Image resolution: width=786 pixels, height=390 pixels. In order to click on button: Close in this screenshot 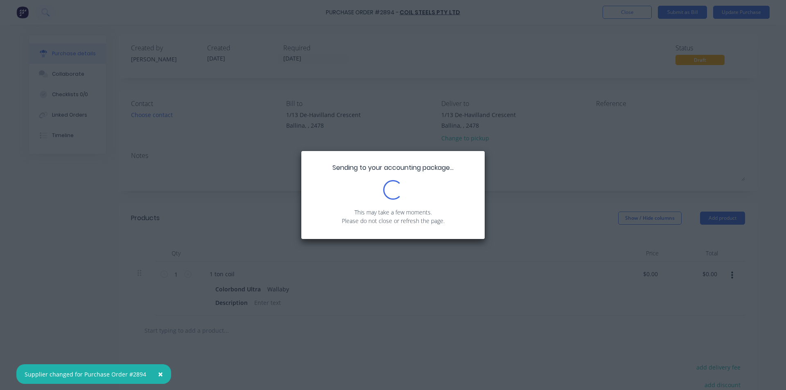, I will do `click(160, 374)`.